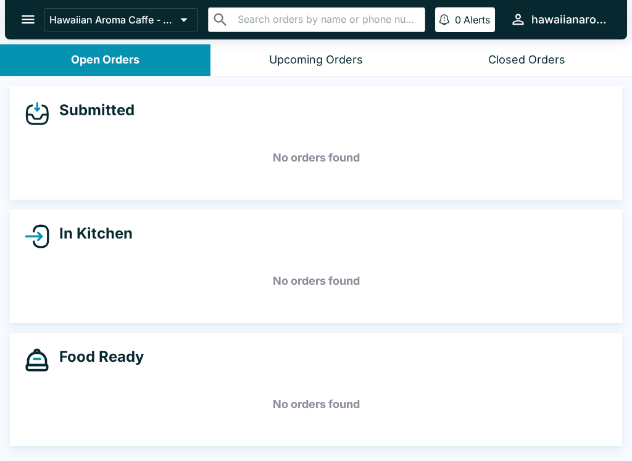 The height and width of the screenshot is (461, 632). What do you see at coordinates (558, 19) in the screenshot?
I see `button: hawaiianaromacaffe` at bounding box center [558, 19].